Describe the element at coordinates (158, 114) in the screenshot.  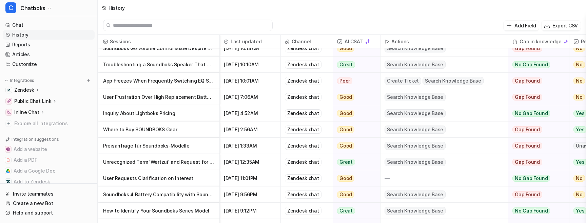
I see `p: Inquiry About Lightboks Pricing` at that location.